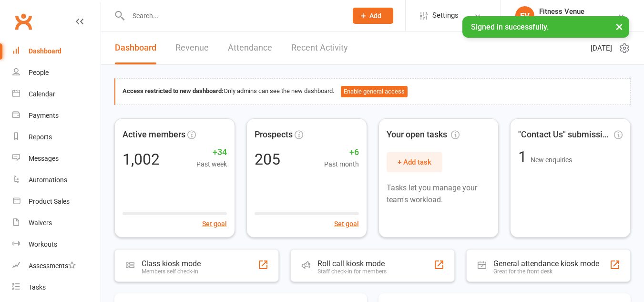 The height and width of the screenshot is (302, 644). Describe the element at coordinates (45, 51) in the screenshot. I see `div: Dashboard` at that location.